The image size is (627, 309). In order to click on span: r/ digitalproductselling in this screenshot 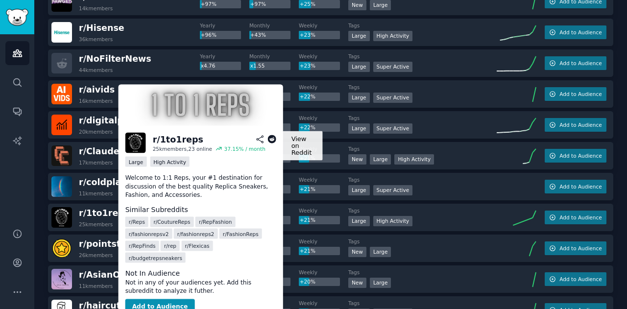, I will do `click(133, 120)`.